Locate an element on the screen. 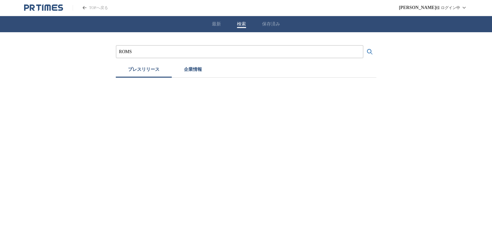  button: 保存済み is located at coordinates (271, 24).